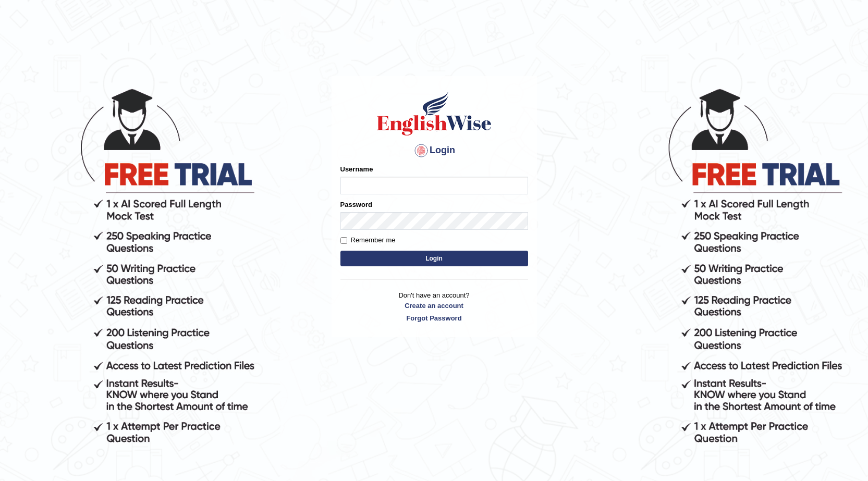  Describe the element at coordinates (434, 150) in the screenshot. I see `h4: Login` at that location.